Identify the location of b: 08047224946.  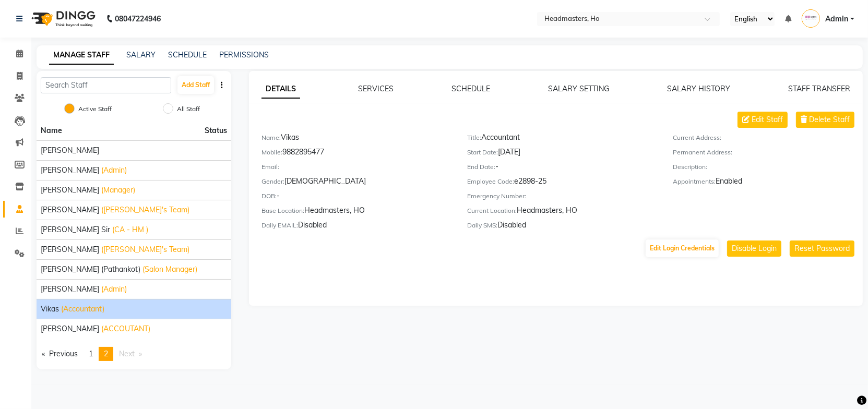
(138, 19).